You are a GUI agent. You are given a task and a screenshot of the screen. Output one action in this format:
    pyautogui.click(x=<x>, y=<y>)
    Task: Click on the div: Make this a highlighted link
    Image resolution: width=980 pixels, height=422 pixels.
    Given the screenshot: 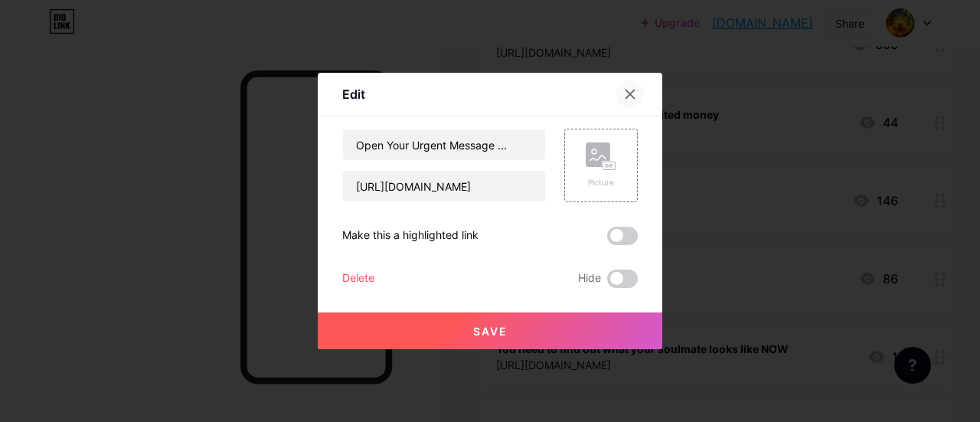 What is the action you would take?
    pyautogui.click(x=410, y=236)
    